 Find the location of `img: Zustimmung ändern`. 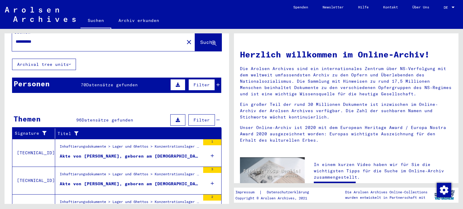

img: Zustimmung ändern is located at coordinates (444, 190).